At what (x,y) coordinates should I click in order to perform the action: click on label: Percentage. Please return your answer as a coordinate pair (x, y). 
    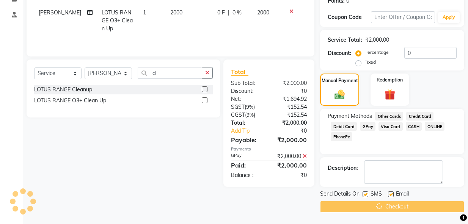
    Looking at the image, I should click on (377, 52).